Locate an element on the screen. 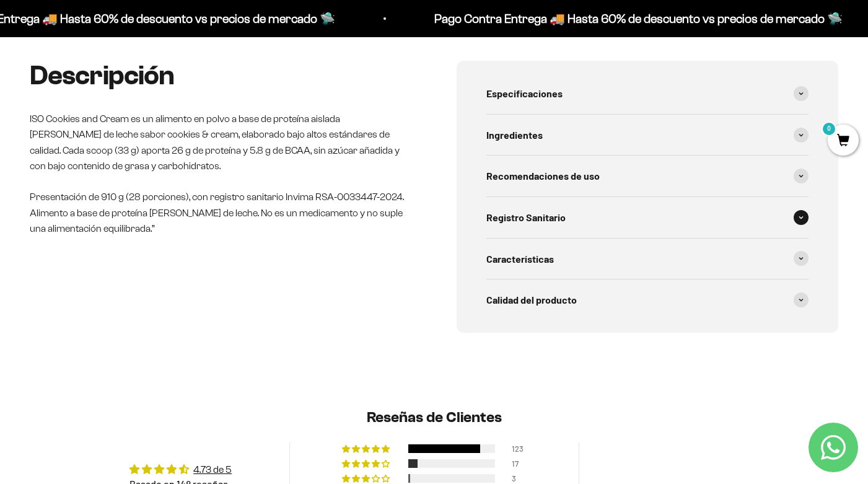 This screenshot has height=484, width=868. span: Características is located at coordinates (520, 259).